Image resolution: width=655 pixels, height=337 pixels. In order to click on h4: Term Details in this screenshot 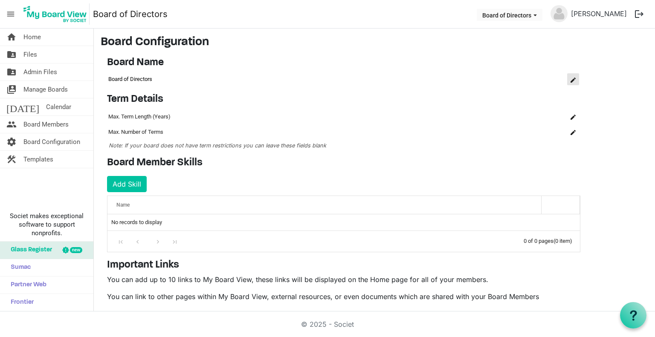, I will do `click(344, 99)`.